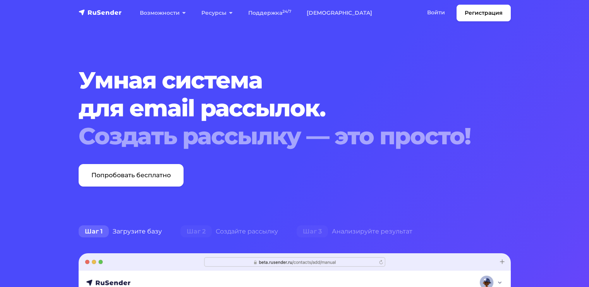 The width and height of the screenshot is (589, 287). Describe the element at coordinates (120, 231) in the screenshot. I see `div: Загрузите базу` at that location.